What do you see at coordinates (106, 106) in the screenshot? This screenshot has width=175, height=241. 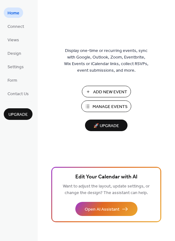 I see `button: Manage Events` at bounding box center [106, 106].